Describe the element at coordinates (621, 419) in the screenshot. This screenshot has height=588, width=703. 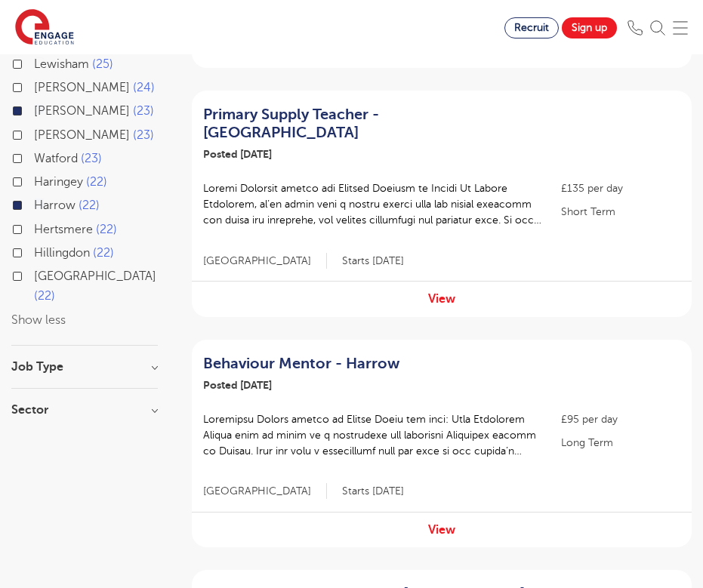
I see `p: £95 per day` at that location.